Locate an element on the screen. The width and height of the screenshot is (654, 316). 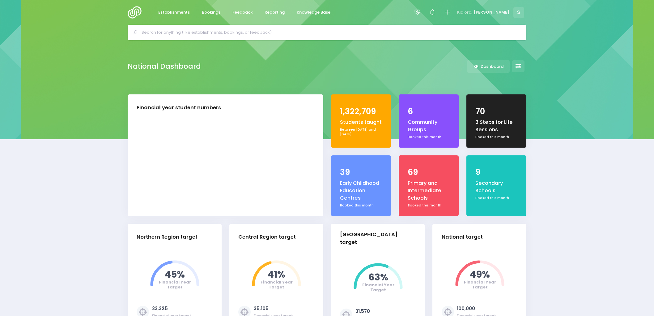
div: Early Childhood Education Centres is located at coordinates (361, 190).